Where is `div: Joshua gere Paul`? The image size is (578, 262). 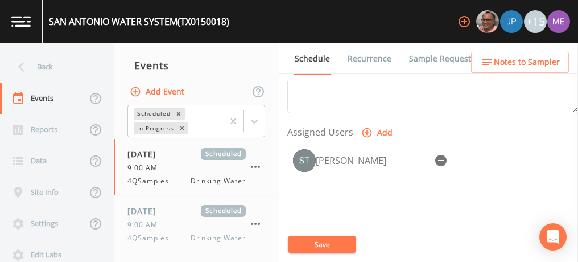 div: Joshua gere Paul is located at coordinates (511, 22).